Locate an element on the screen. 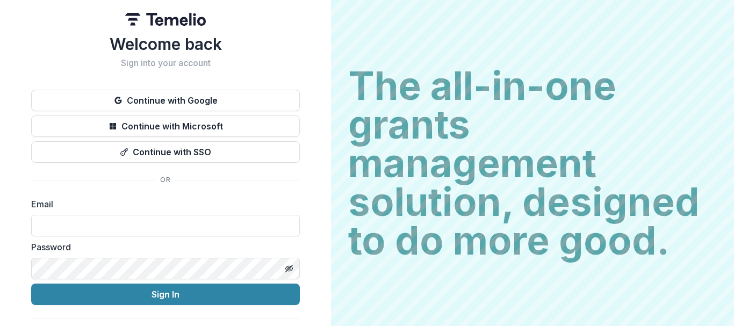  h2: Sign into your account is located at coordinates (166, 63).